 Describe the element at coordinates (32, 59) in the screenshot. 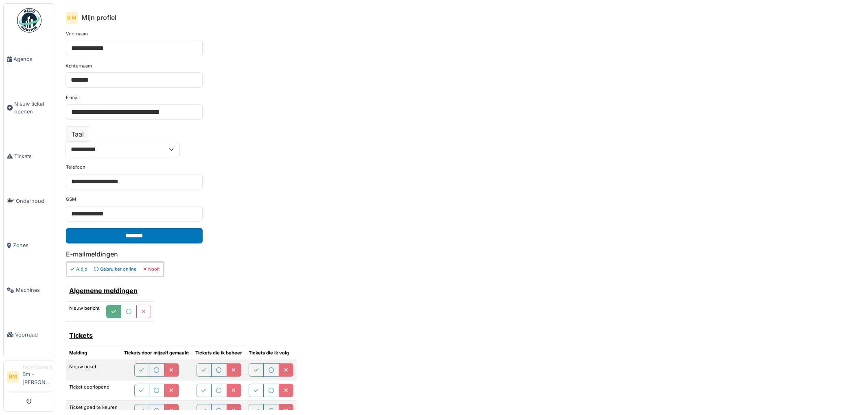

I see `span: Agenda` at that location.